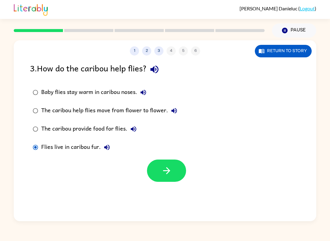 The height and width of the screenshot is (241, 330). I want to click on img: Literably, so click(31, 9).